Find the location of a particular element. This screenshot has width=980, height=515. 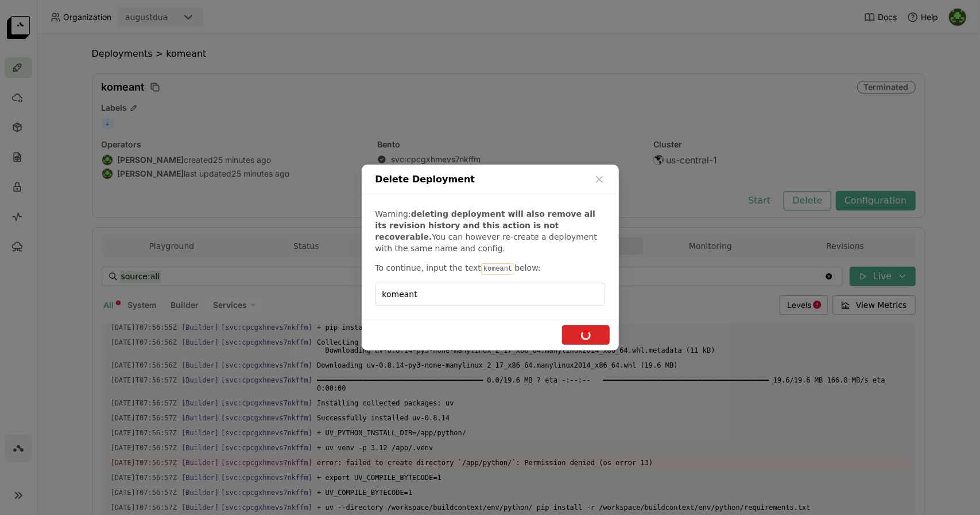

button: loading Delete is located at coordinates (585, 335).